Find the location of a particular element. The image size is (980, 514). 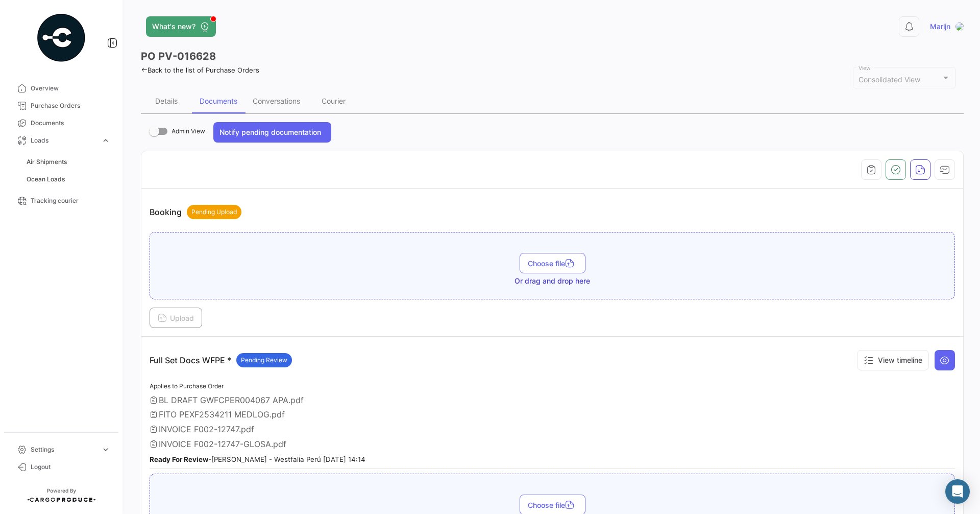

a: Air Shipments is located at coordinates (68, 162).